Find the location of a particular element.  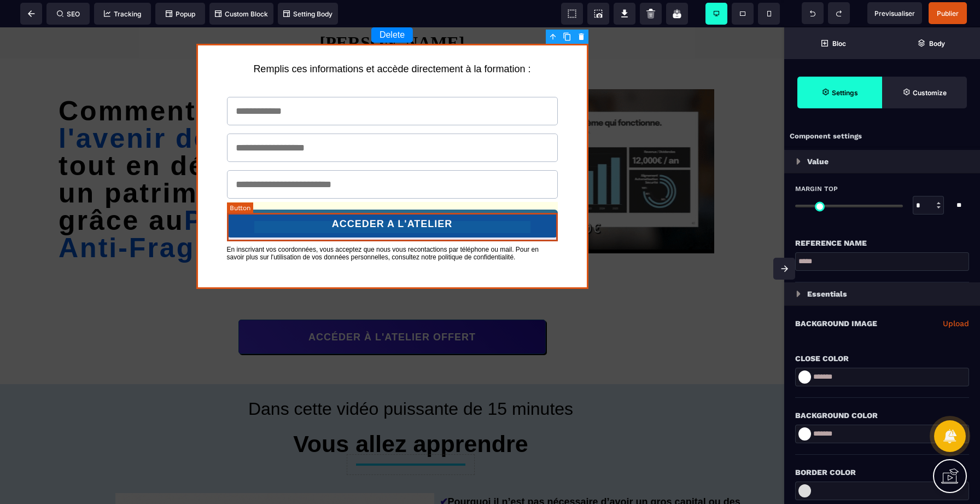

div: Close Color is located at coordinates (882, 359).